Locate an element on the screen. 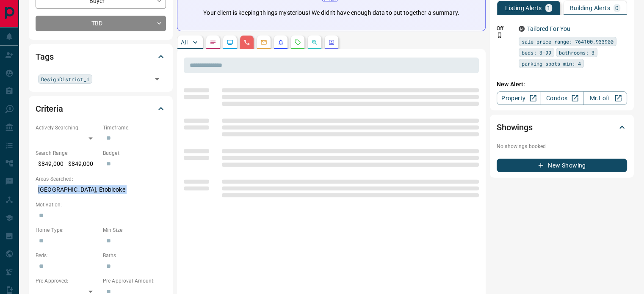 The image size is (644, 294). p: Actively Searching: is located at coordinates (67, 128).